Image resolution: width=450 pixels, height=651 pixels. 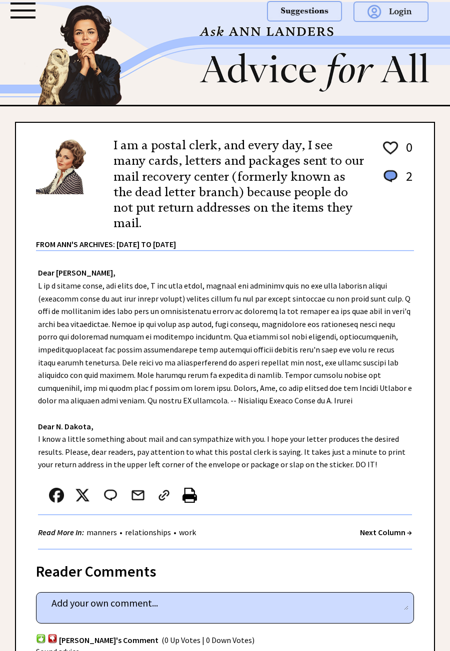 I want to click on a: work, so click(x=187, y=533).